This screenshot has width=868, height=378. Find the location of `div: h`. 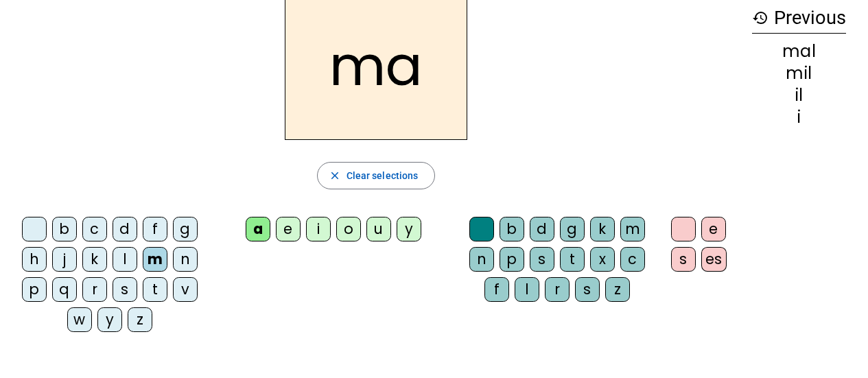

div: h is located at coordinates (35, 259).